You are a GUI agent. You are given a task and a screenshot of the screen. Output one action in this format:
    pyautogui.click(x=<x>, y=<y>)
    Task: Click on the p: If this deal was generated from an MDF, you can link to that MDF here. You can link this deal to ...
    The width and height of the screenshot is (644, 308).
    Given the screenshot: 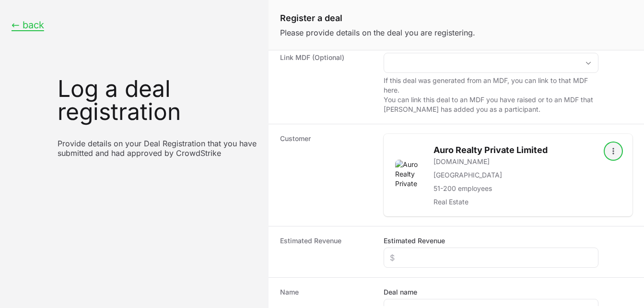 What is the action you would take?
    pyautogui.click(x=491, y=95)
    